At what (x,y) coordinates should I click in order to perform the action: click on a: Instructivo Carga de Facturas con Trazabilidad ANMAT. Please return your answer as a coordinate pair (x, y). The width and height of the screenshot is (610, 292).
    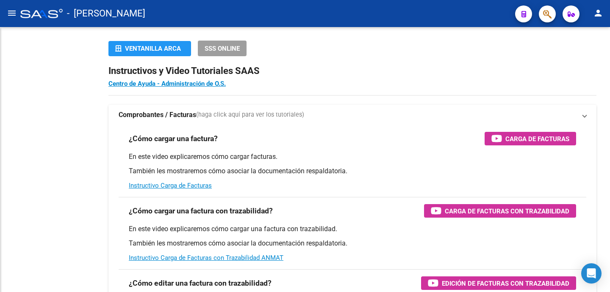
    Looking at the image, I should click on (206, 258).